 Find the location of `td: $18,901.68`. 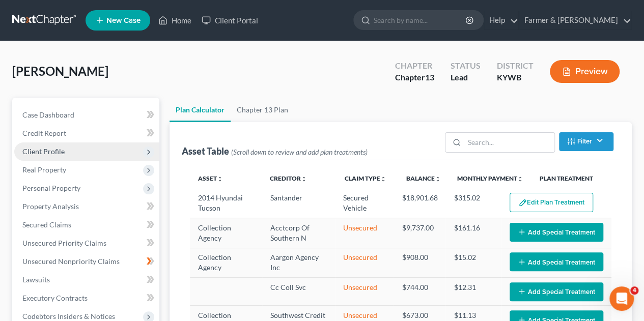

td: $18,901.68 is located at coordinates (419, 203).